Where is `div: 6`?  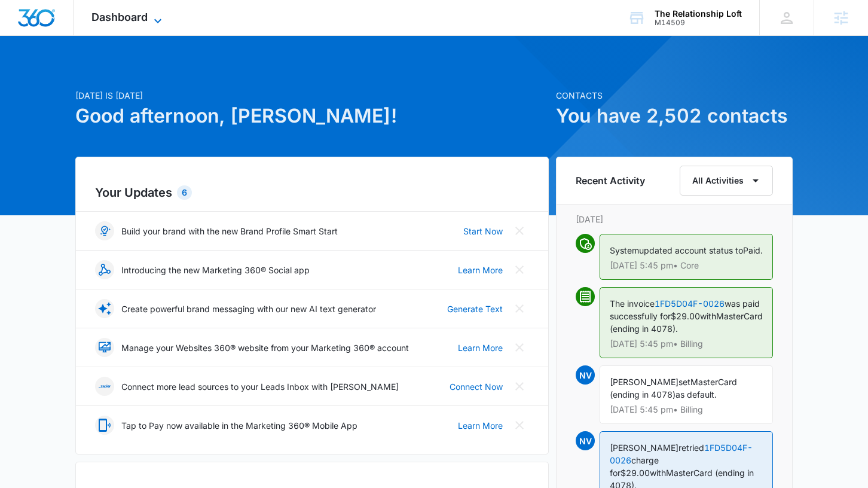
div: 6 is located at coordinates (184, 192).